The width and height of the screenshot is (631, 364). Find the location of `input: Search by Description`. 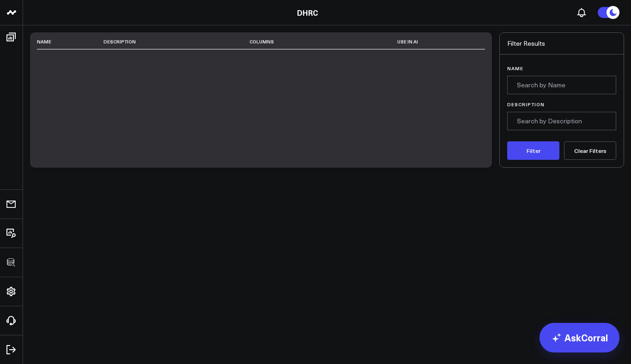

input: Search by Description is located at coordinates (562, 121).